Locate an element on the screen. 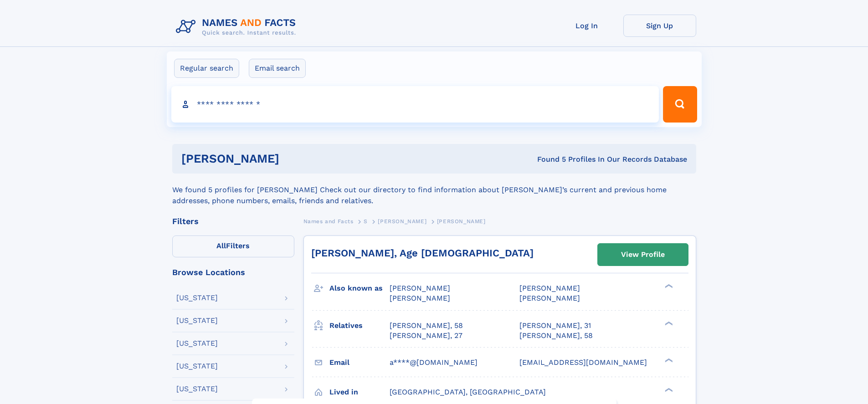  a: Sign Up is located at coordinates (660, 26).